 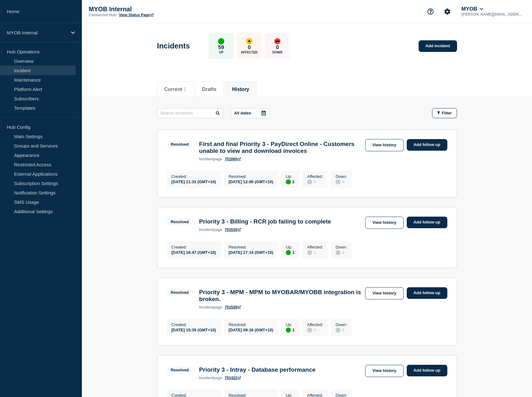 What do you see at coordinates (249, 41) in the screenshot?
I see `div: affected` at bounding box center [249, 41].